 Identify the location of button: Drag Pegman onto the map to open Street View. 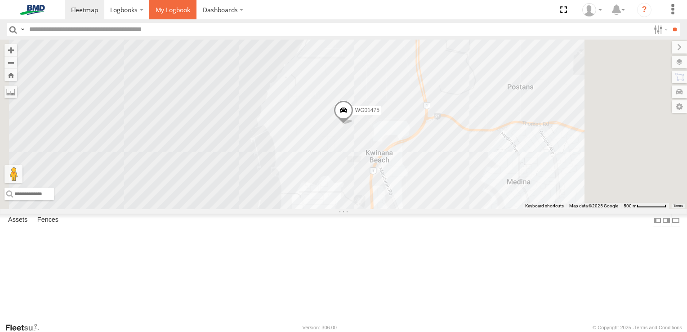
(13, 174).